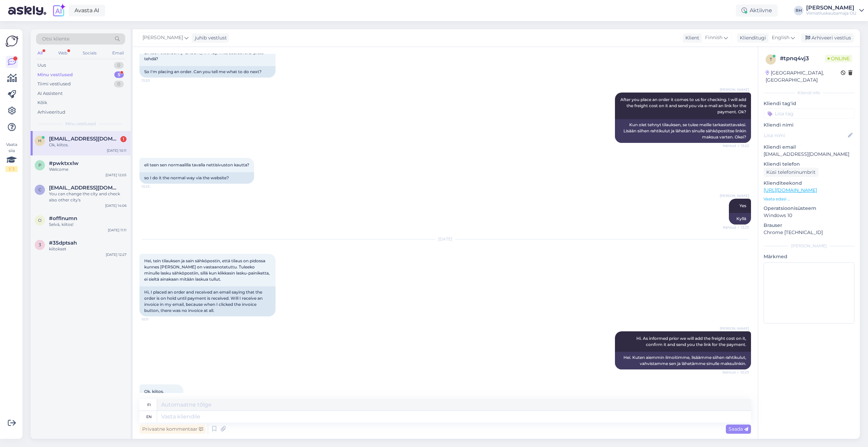 This screenshot has width=868, height=447. Describe the element at coordinates (798, 11) in the screenshot. I see `div: RH` at that location.